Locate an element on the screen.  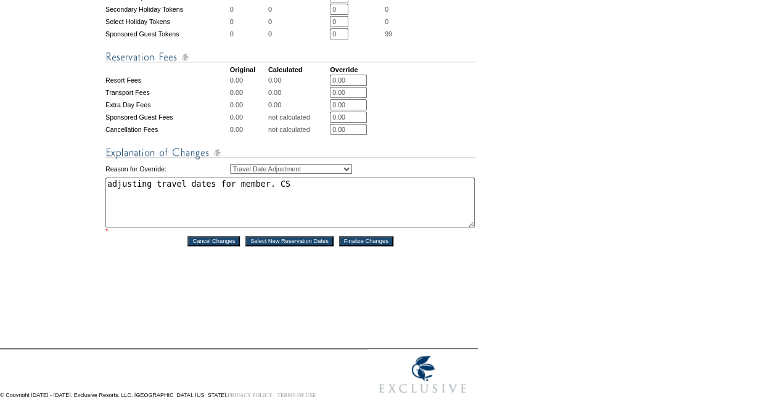
td: Sponsored Guest Fees is located at coordinates (167, 117).